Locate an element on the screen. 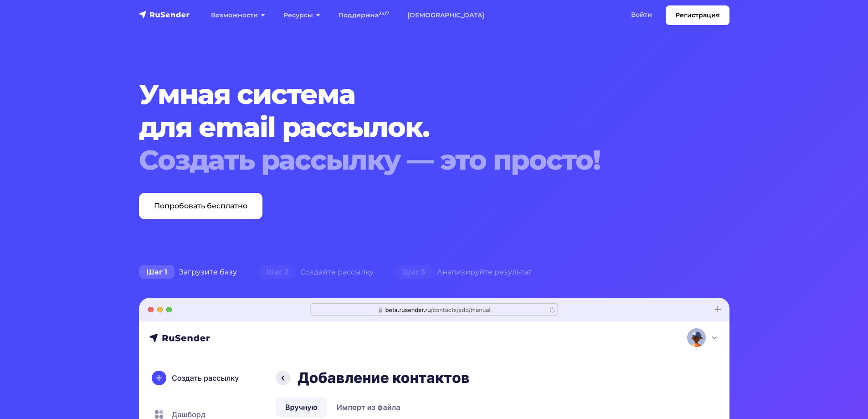 The width and height of the screenshot is (868, 419). h1: Умная система для email рассылок. is located at coordinates (409, 127).